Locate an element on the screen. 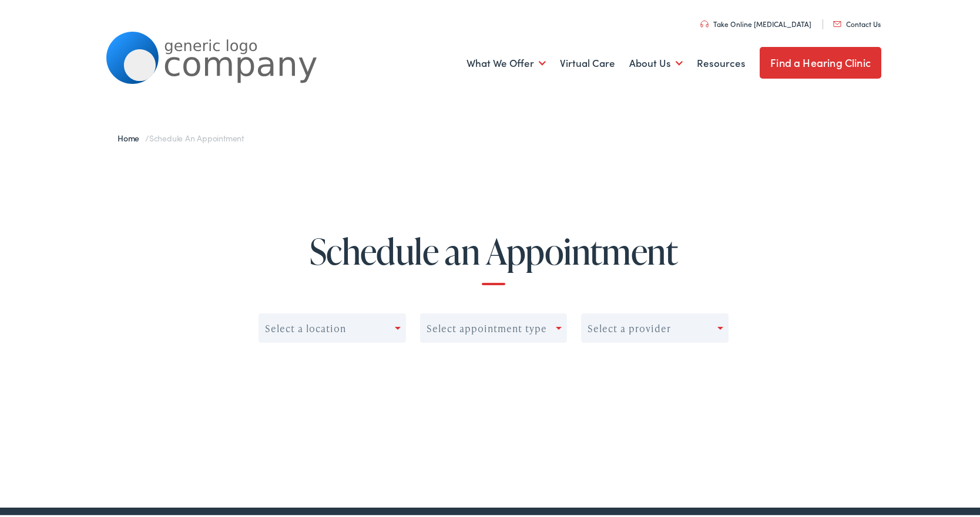 This screenshot has height=517, width=980. a: Find a Hearing Clinic is located at coordinates (820, 61).